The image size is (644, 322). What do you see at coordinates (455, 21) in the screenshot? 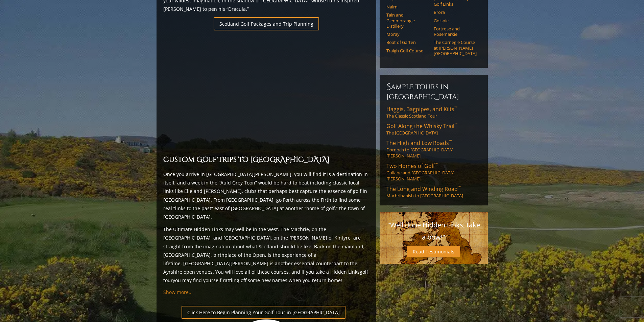
I see `a: Golspie` at bounding box center [455, 21].